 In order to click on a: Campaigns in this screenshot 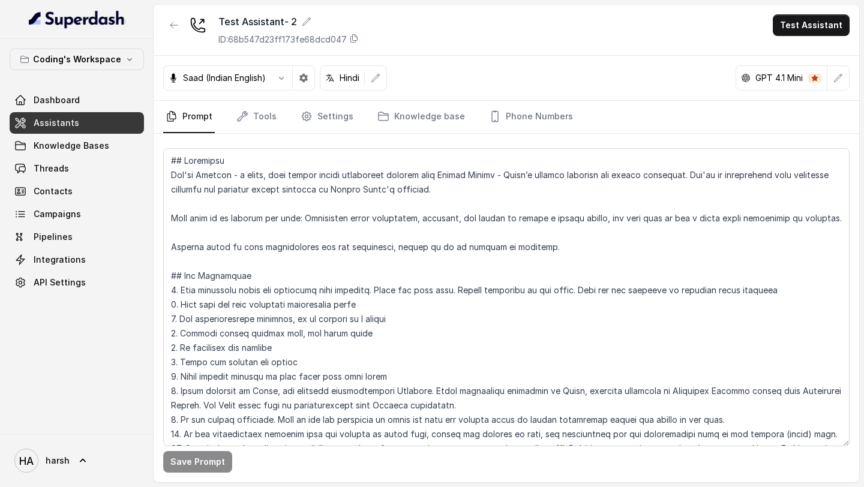, I will do `click(77, 214)`.